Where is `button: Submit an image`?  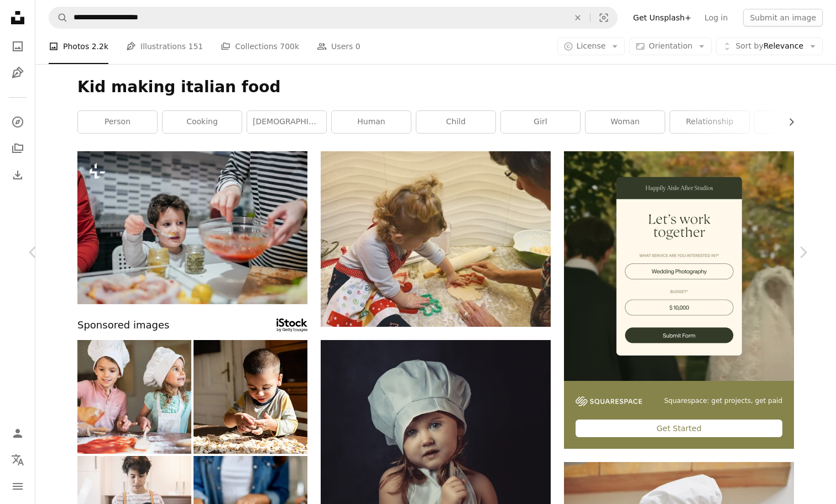
button: Submit an image is located at coordinates (783, 18).